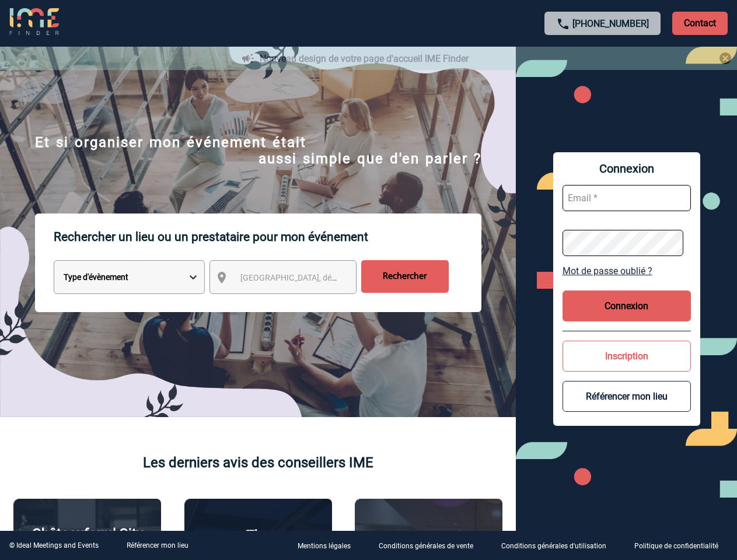 This screenshot has height=560, width=737. What do you see at coordinates (676, 547) in the screenshot?
I see `p: Politique de confidentialité` at bounding box center [676, 547].